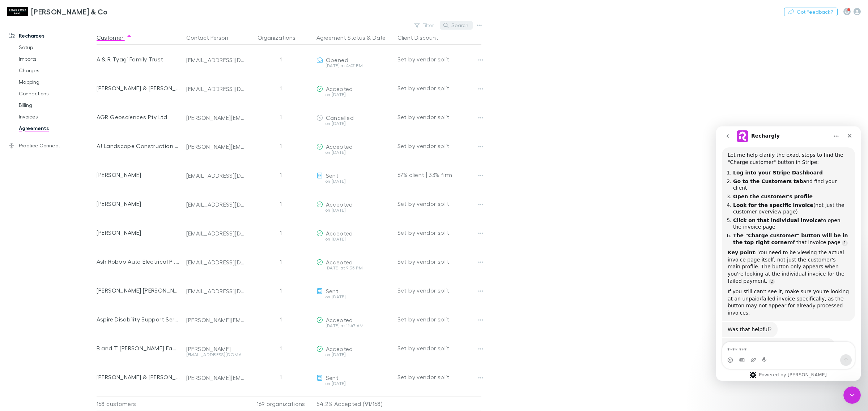 This screenshot has height=411, width=868. Describe the element at coordinates (75, 58) in the screenshot. I see `li: and find your client` at that location.